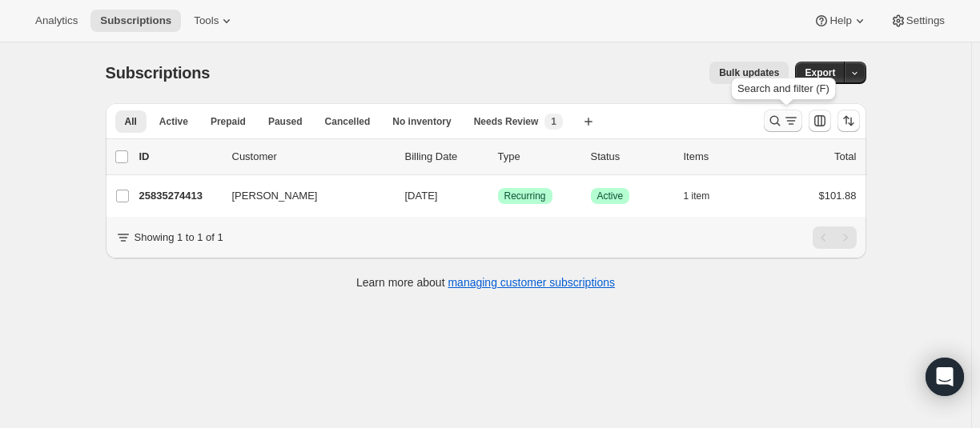 This screenshot has width=980, height=428. Describe the element at coordinates (131, 121) in the screenshot. I see `span: All` at that location.